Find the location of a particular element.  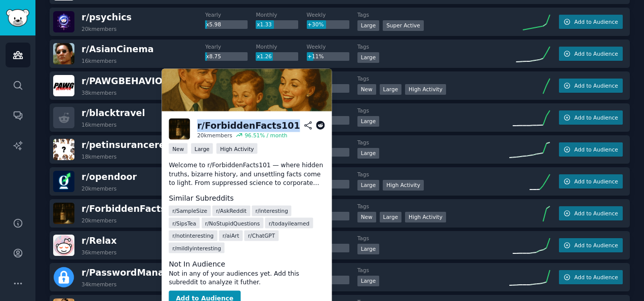

span: r/ NoStupidQuestions is located at coordinates (232, 223).